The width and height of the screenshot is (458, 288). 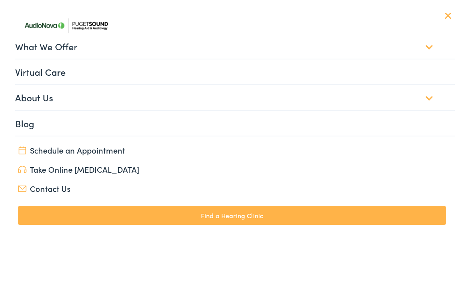 I want to click on a: Contact Us, so click(x=231, y=186).